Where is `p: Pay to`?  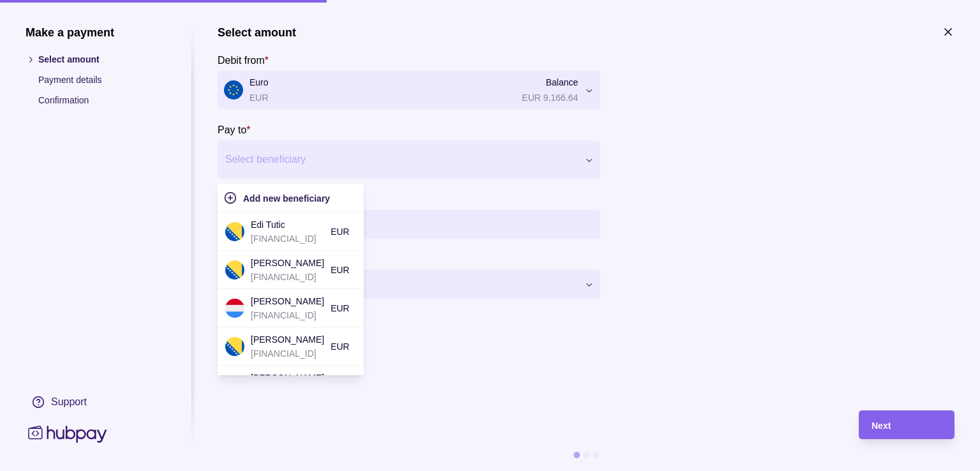
p: Pay to is located at coordinates (231, 130).